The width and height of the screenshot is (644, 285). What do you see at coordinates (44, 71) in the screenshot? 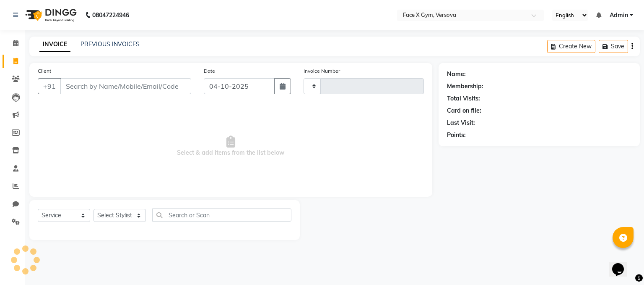
I see `label: Client` at bounding box center [44, 71].